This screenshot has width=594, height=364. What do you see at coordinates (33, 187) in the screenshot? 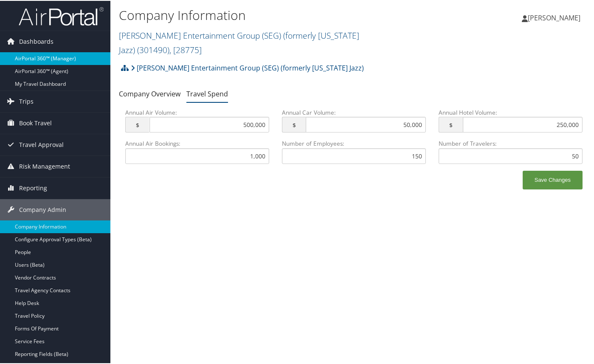
I see `span: Reporting` at bounding box center [33, 187].